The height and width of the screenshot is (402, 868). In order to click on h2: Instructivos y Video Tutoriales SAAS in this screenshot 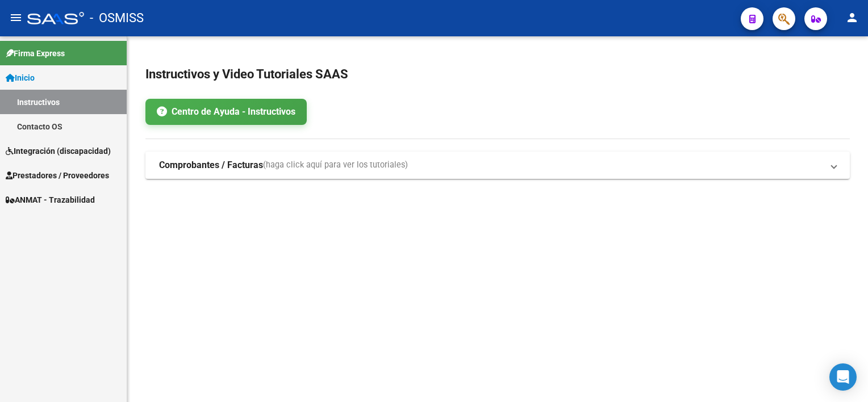, I will do `click(498, 75)`.